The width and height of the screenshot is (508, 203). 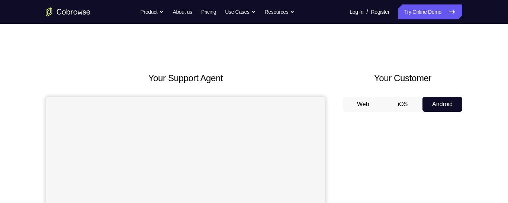 What do you see at coordinates (280, 12) in the screenshot?
I see `button: Resources` at bounding box center [280, 12].